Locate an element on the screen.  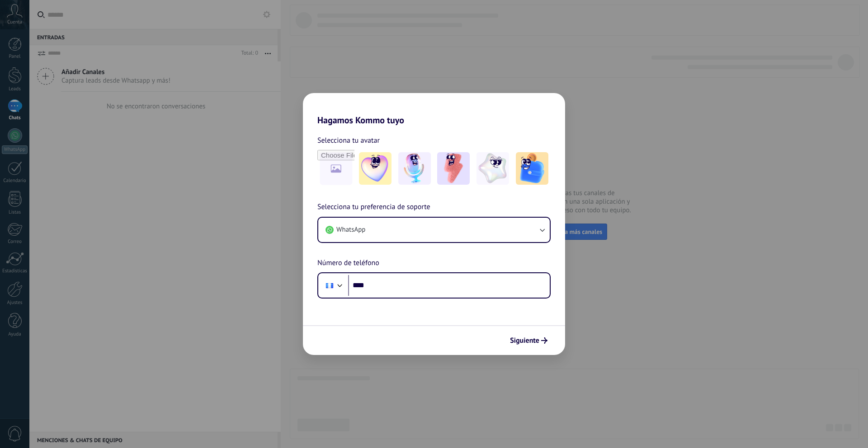
img: -5.jpeg is located at coordinates (532, 169).